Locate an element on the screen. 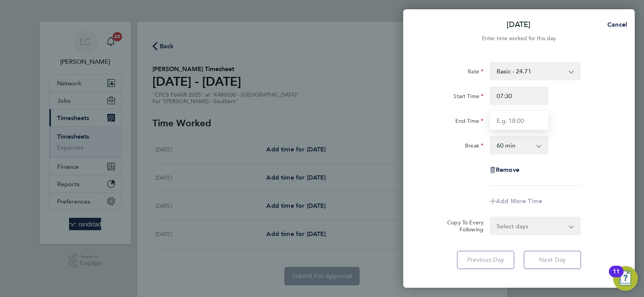  button: Open Resource Center, 11 new notifications is located at coordinates (626, 278).